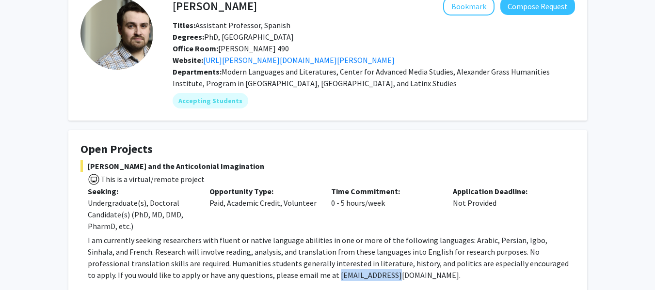 The width and height of the screenshot is (655, 290). Describe the element at coordinates (506, 191) in the screenshot. I see `p: Application Deadline:` at that location.